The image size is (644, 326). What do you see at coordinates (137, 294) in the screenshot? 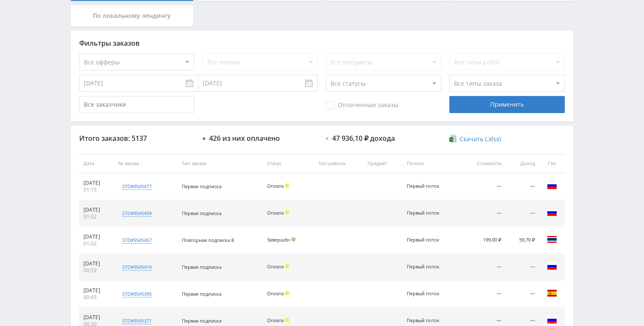
I see `div: std#9545395` at bounding box center [137, 294].